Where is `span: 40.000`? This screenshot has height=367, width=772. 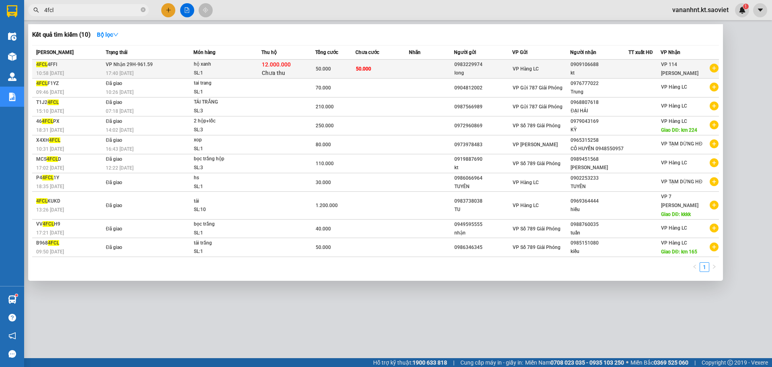
span: 40.000 is located at coordinates (323, 229).